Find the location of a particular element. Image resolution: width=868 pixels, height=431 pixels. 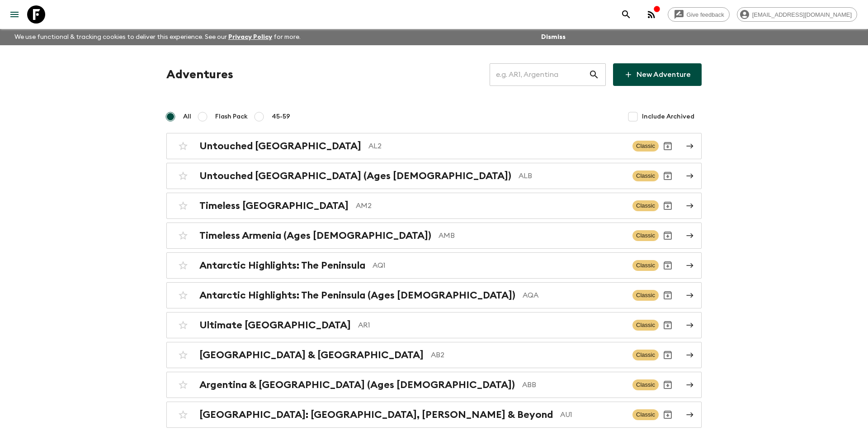

p: We use functional & tracking cookies to deliver this experience. See our for more. is located at coordinates (157, 37).